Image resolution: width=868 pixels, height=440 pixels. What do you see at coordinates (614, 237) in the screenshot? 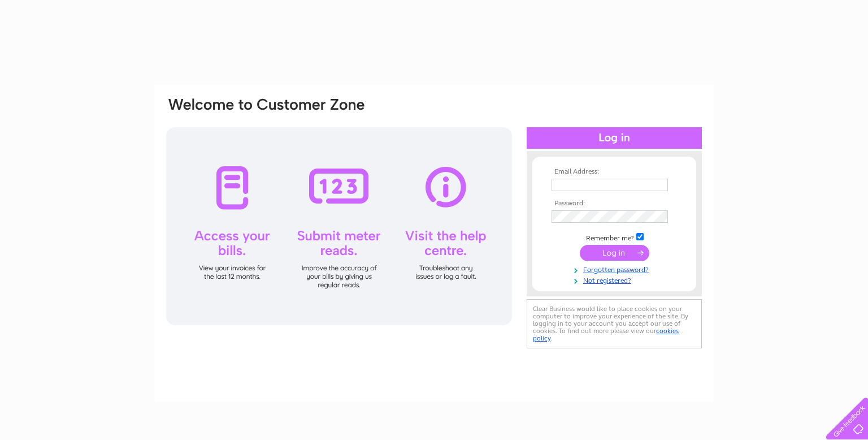
I see `td: Remember me?` at bounding box center [614, 237].